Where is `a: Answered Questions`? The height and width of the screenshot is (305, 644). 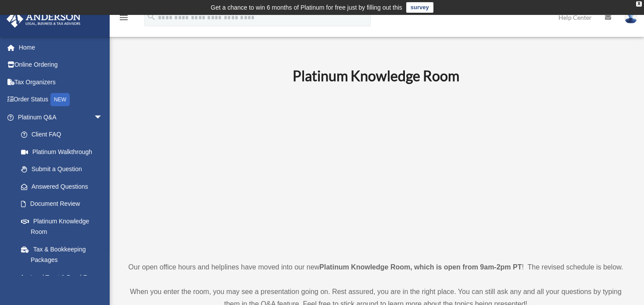 a: Answered Questions is located at coordinates (64, 187).